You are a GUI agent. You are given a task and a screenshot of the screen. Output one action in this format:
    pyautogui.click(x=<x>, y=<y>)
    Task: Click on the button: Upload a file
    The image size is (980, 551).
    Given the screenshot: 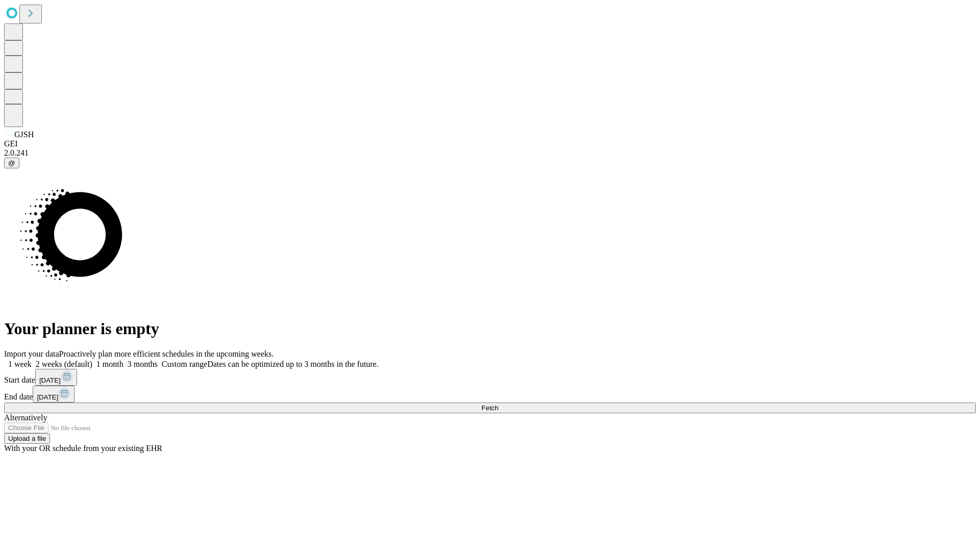 What is the action you would take?
    pyautogui.click(x=27, y=438)
    